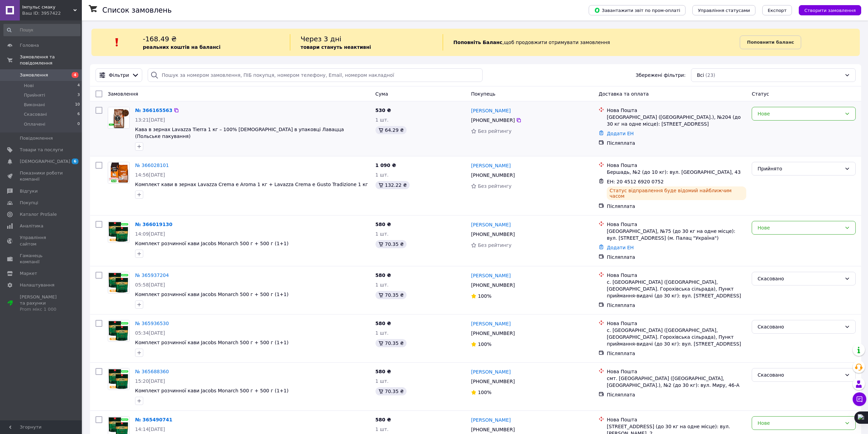  What do you see at coordinates (38, 214) in the screenshot?
I see `span: Каталог ProSale` at bounding box center [38, 214].